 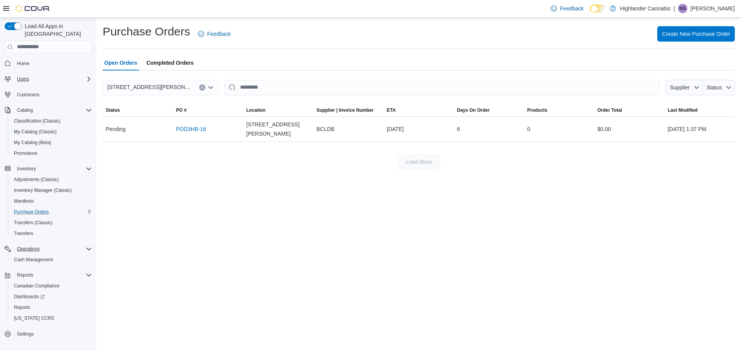 I want to click on span: Load More, so click(x=419, y=162).